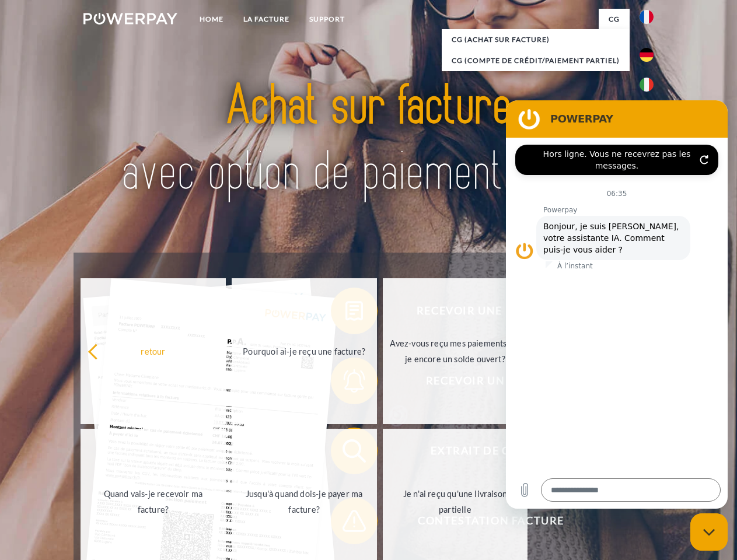  Describe the element at coordinates (304, 350) in the screenshot. I see `div: Pourquoi ai-je reçu une facture?` at that location.